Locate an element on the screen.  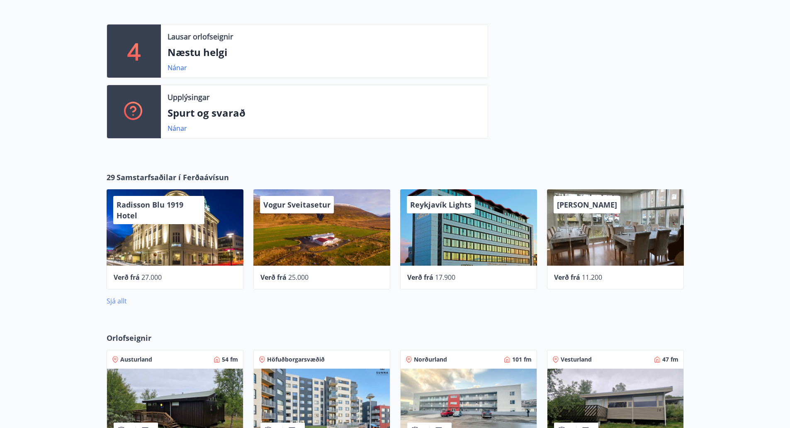
p: Næstu helgi is located at coordinates (324, 52).